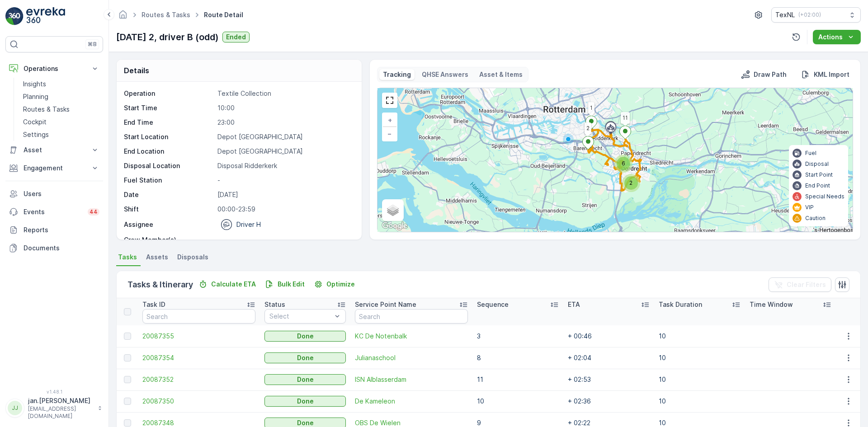  Describe the element at coordinates (631, 183) in the screenshot. I see `div: 2` at that location.